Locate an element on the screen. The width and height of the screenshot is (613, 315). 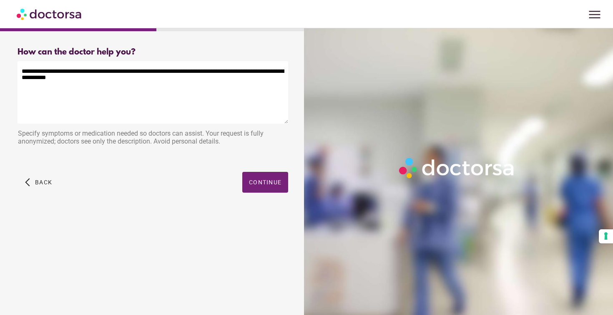
button: arrow_back_ios Back is located at coordinates (38, 183).